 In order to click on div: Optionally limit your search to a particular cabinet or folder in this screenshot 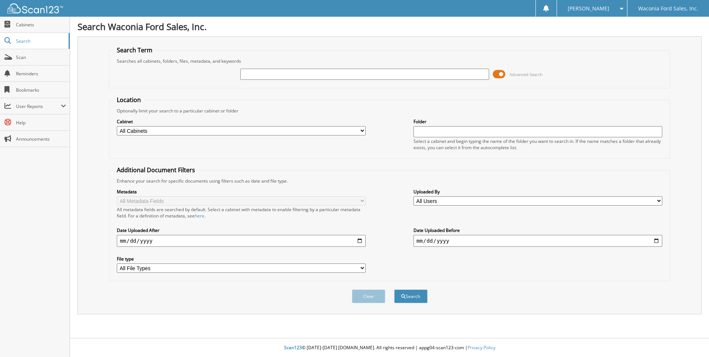, I will do `click(389, 111)`.